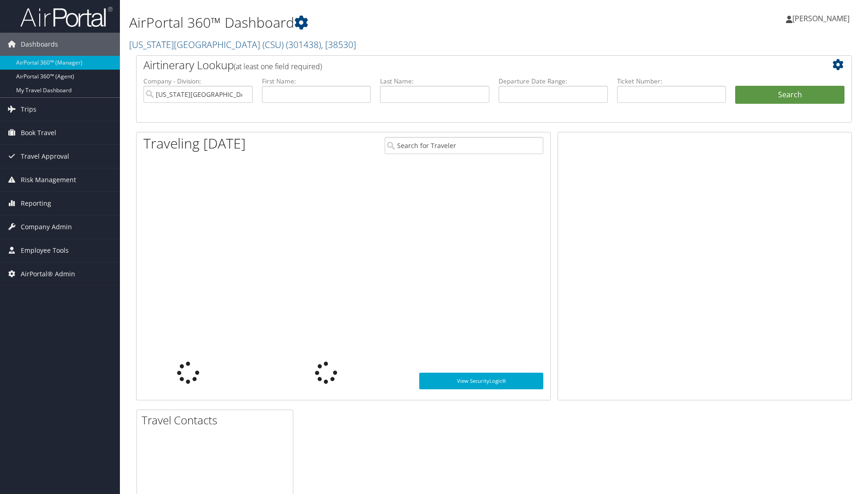 The width and height of the screenshot is (868, 494). I want to click on span: AirPortal® Admin, so click(48, 274).